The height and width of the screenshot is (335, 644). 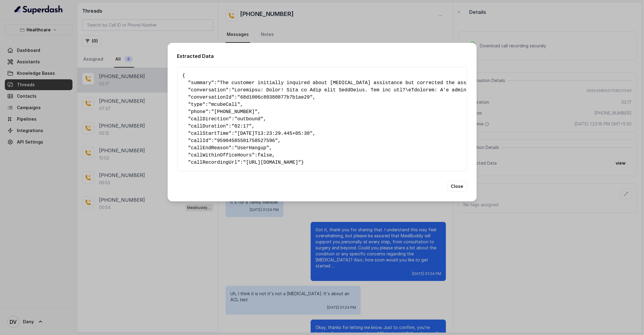 I want to click on span: callId, so click(x=200, y=141).